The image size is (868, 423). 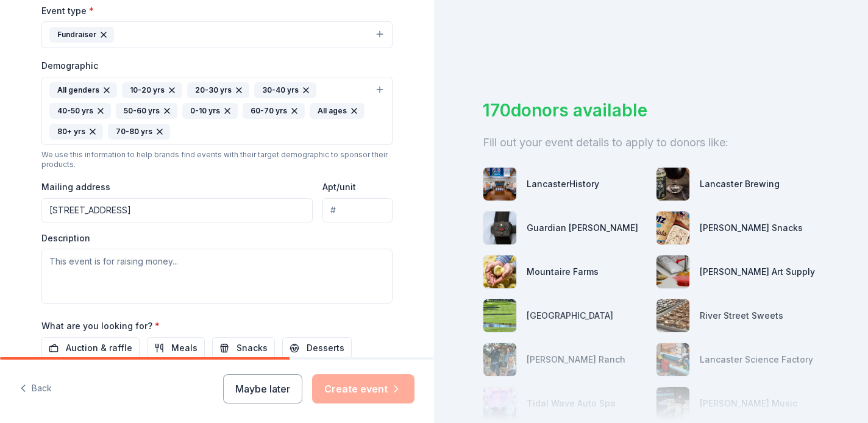 I want to click on button: Auction & raffle, so click(x=90, y=348).